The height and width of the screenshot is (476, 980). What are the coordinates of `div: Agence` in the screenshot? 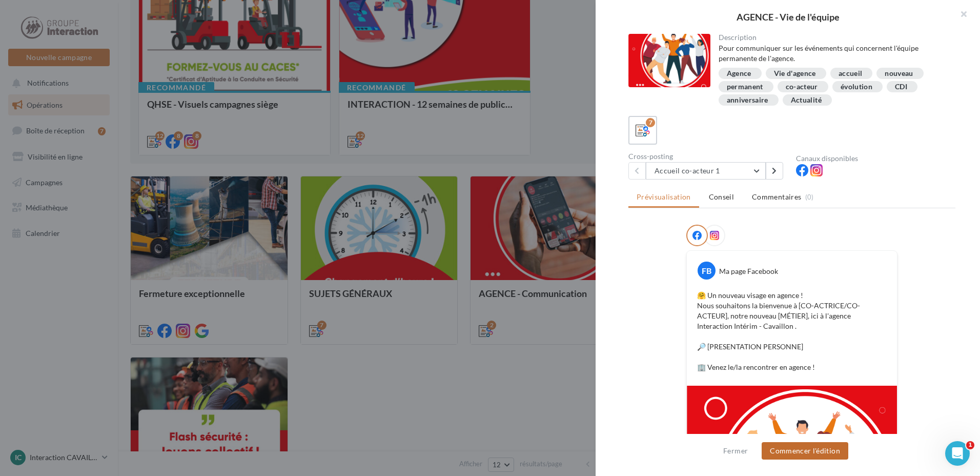 It's located at (739, 74).